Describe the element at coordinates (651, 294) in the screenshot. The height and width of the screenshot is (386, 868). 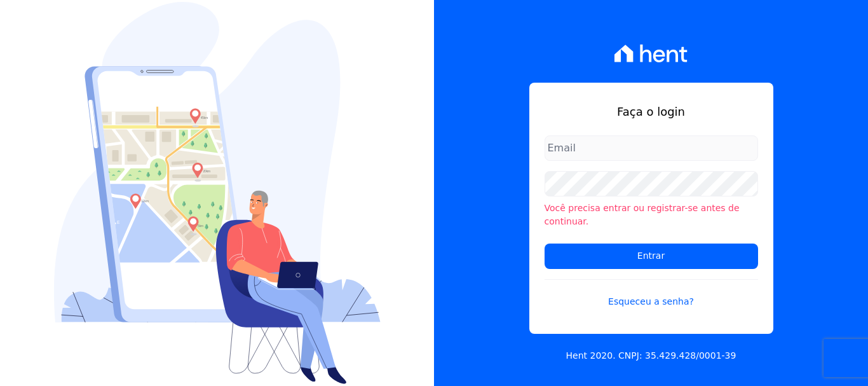
I see `a: Esqueceu a senha?` at that location.